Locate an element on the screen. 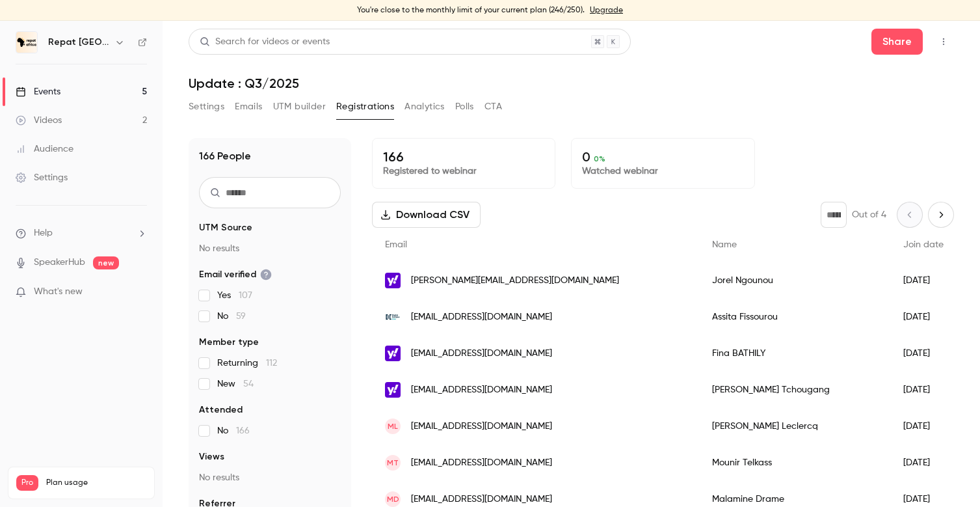  span: 112 is located at coordinates (271, 363).